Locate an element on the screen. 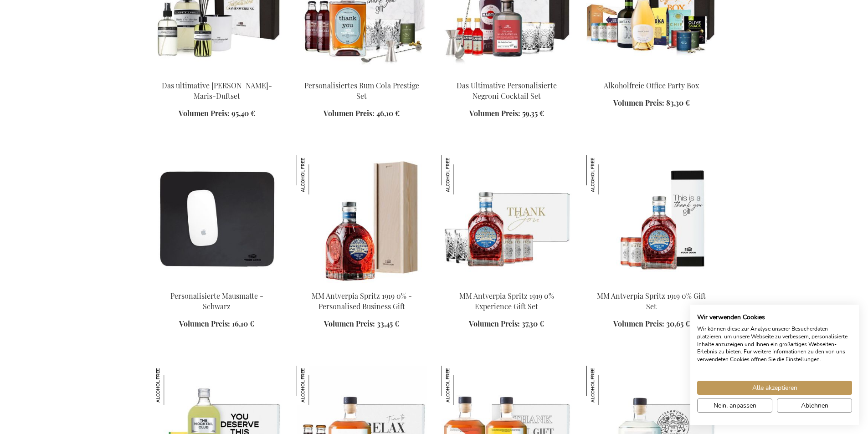 The height and width of the screenshot is (434, 868). span: 83,30 € is located at coordinates (678, 102).